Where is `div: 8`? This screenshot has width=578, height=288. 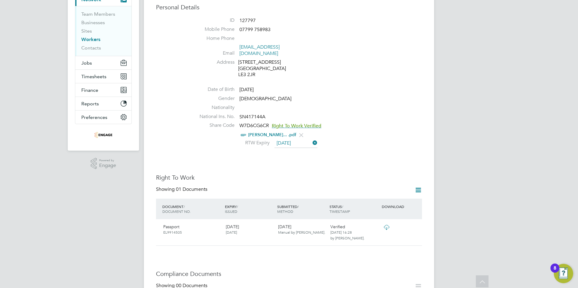
div: 8 is located at coordinates (555, 272).